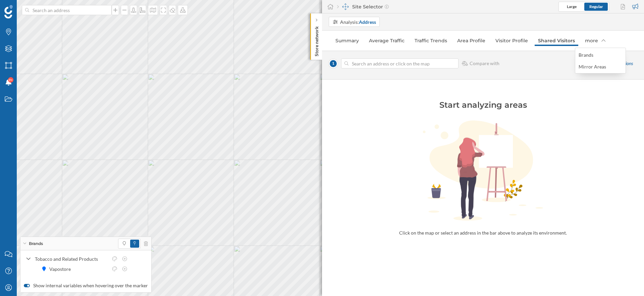  Describe the element at coordinates (512, 41) in the screenshot. I see `a: Visitor Profile` at that location.